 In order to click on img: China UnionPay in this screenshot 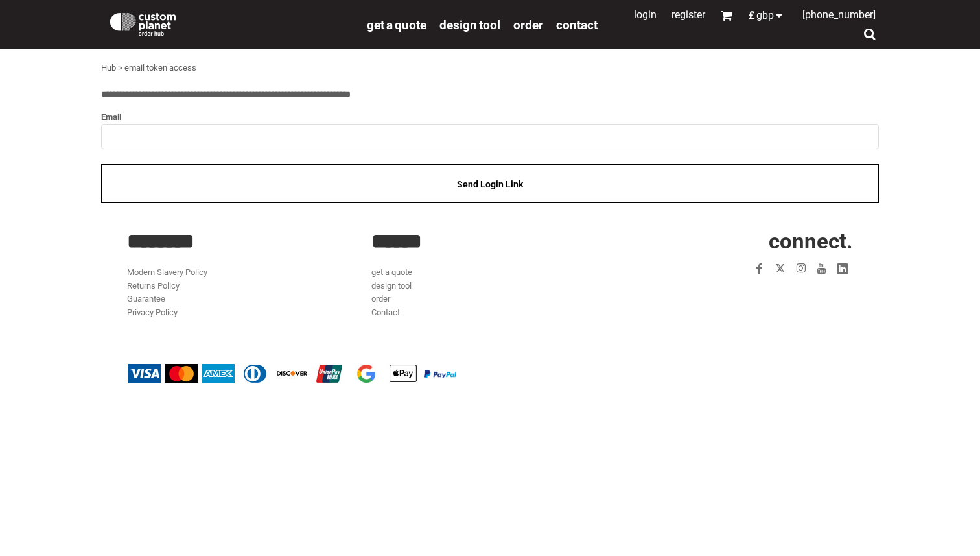, I will do `click(330, 374)`.